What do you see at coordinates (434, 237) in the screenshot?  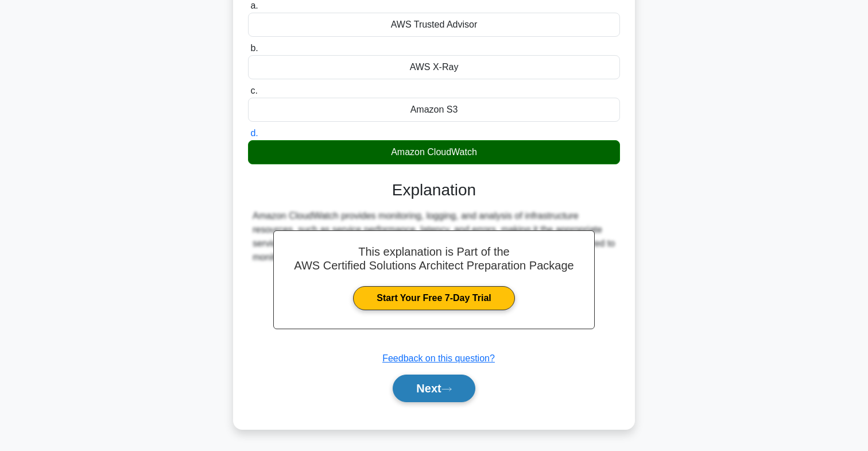 I see `div: Amazon CloudWatch provides monitoring, logging, and analysis of infrastructure resources, such as...` at bounding box center [434, 237].